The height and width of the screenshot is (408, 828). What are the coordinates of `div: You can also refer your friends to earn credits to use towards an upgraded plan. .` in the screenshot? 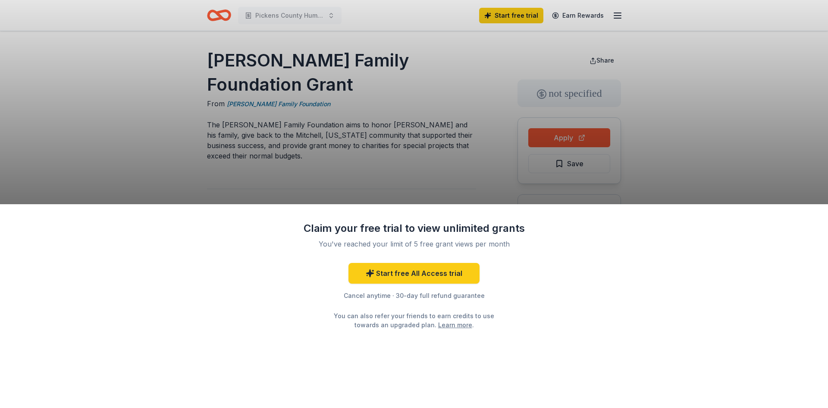 It's located at (414, 320).